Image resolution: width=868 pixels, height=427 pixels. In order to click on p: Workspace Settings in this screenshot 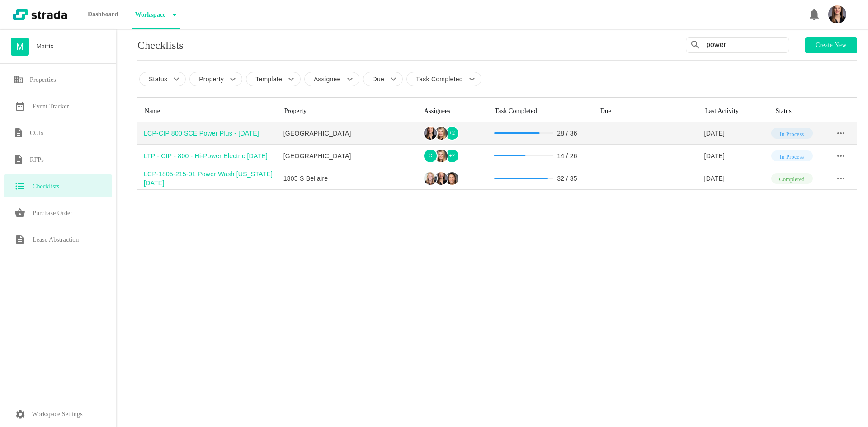, I will do `click(57, 414)`.